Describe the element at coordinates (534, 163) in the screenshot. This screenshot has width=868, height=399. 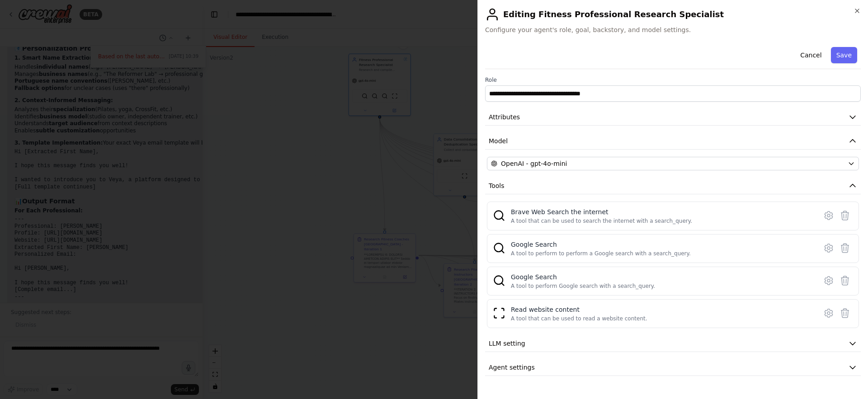
I see `span: OpenAI - gpt-4o-mini` at that location.